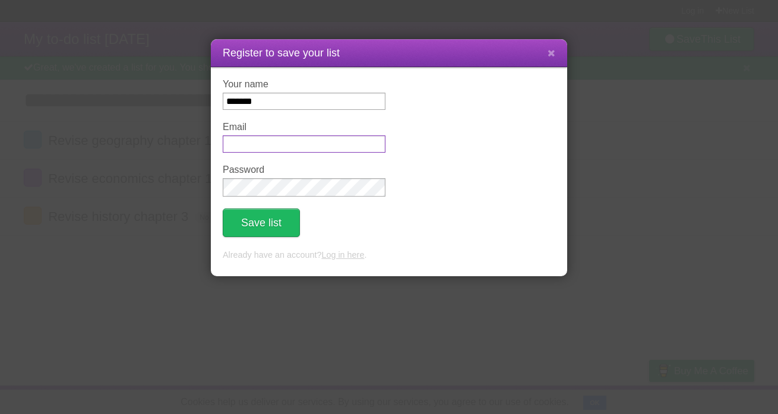 Image resolution: width=778 pixels, height=414 pixels. I want to click on button: Save list, so click(261, 223).